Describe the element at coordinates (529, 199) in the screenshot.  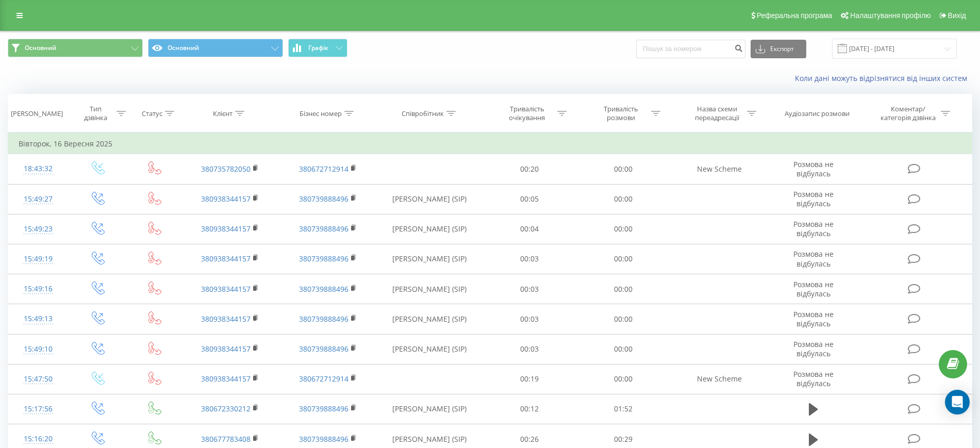
I see `td: 00:05` at that location.